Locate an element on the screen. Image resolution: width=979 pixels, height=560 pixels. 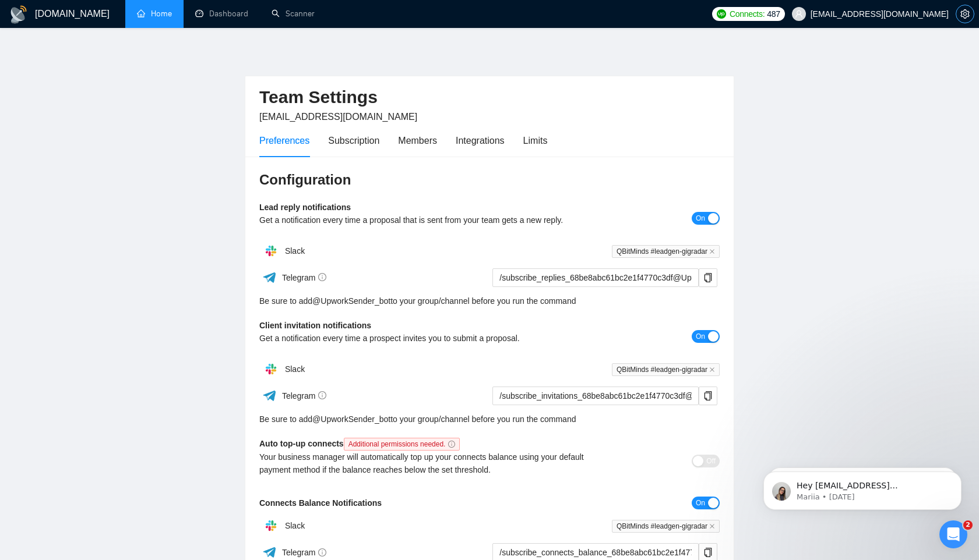
div: Your business manager will automatically top up your connects balance using your default payment ... is located at coordinates (432, 463).